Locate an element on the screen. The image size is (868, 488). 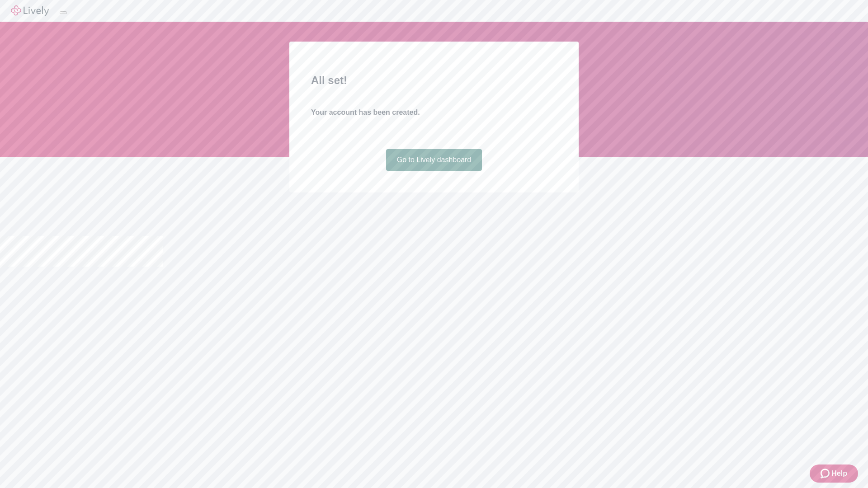
h4: Your account has been created. is located at coordinates (434, 113).